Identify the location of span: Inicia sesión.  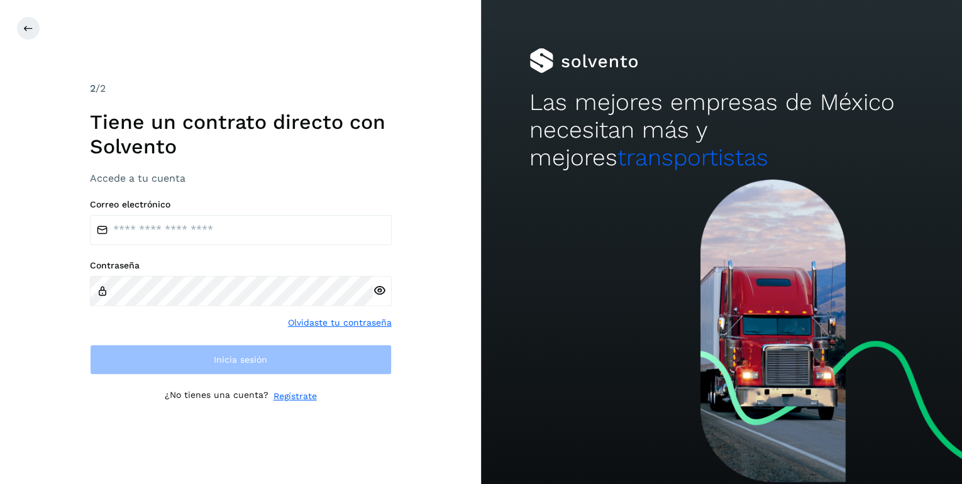
(240, 360).